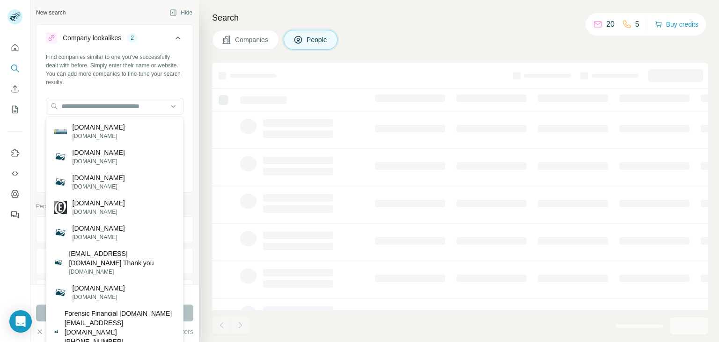 This screenshot has height=342, width=719. Describe the element at coordinates (610, 24) in the screenshot. I see `p: 20` at that location.